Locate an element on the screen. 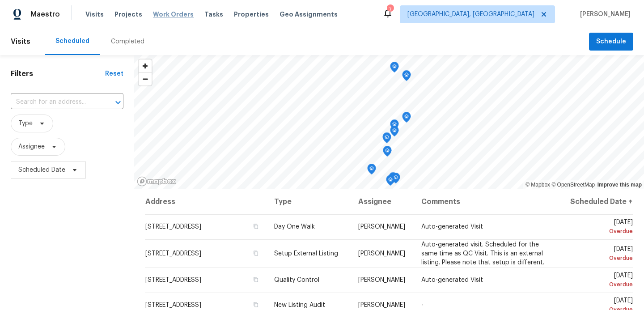  span: Day One Walk is located at coordinates (295, 227).